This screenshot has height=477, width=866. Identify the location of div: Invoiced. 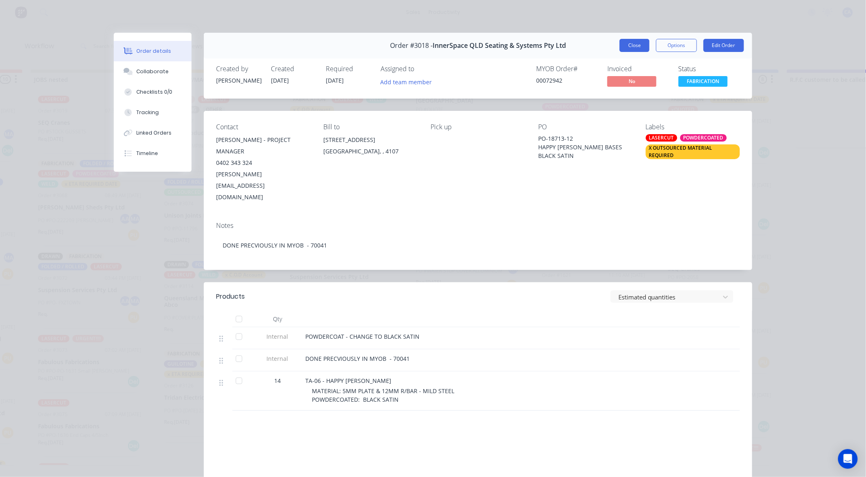
(638, 69).